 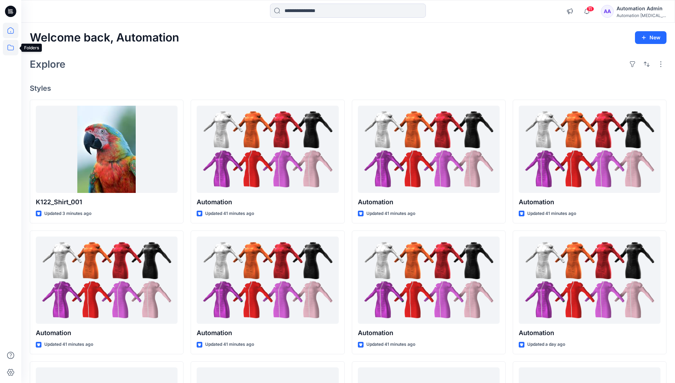 I want to click on p: Updated a day ago, so click(x=546, y=344).